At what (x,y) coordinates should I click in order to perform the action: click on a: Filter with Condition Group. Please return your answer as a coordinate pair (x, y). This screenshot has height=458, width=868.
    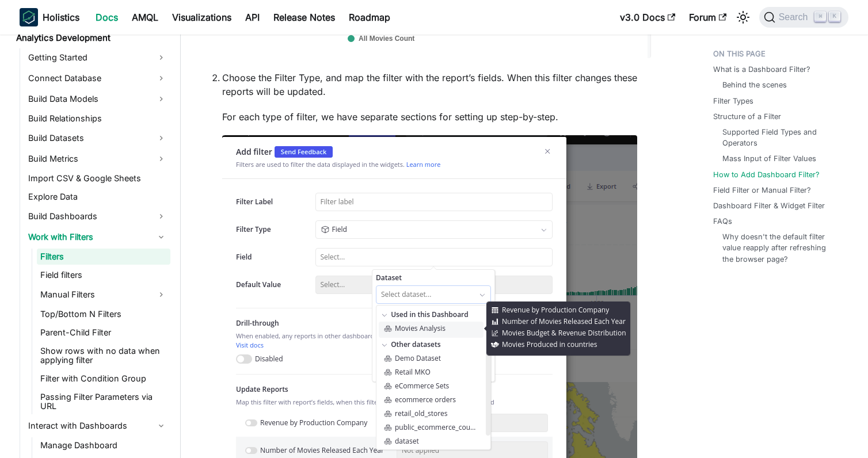
    Looking at the image, I should click on (104, 379).